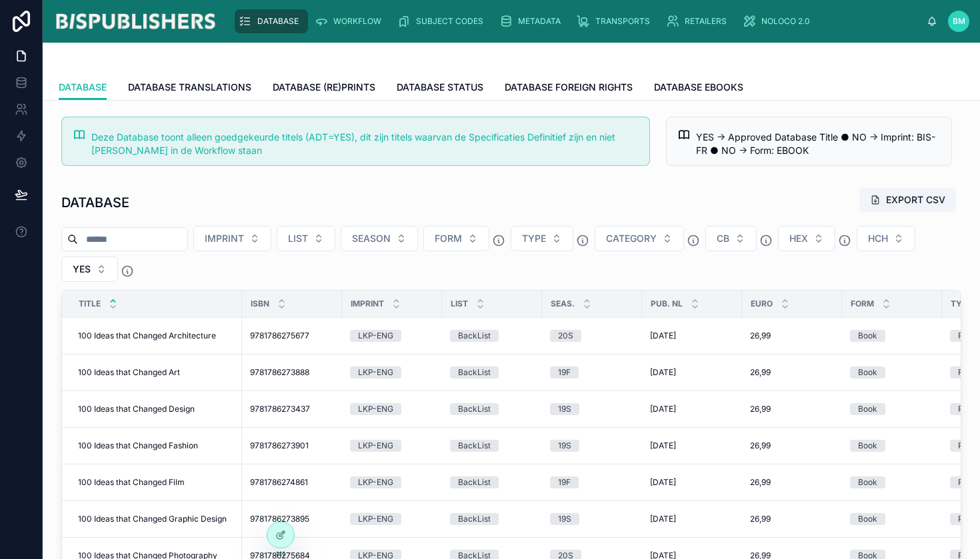 This screenshot has width=980, height=559. What do you see at coordinates (298, 239) in the screenshot?
I see `span: LIST` at bounding box center [298, 239].